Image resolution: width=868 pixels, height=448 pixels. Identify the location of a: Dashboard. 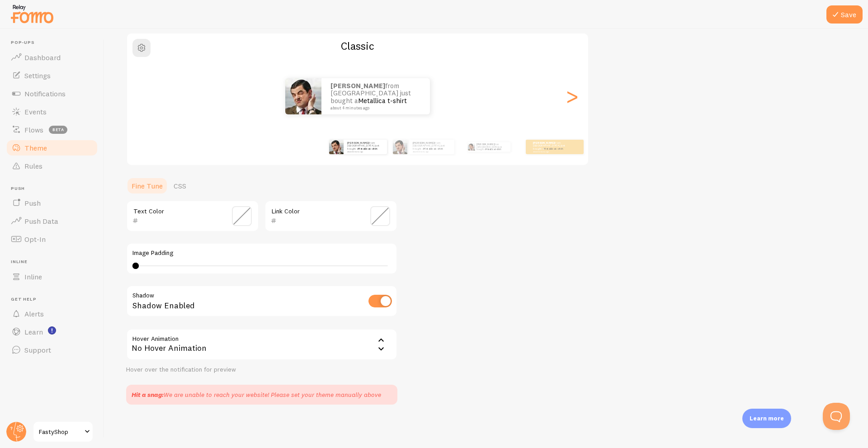
(52, 57).